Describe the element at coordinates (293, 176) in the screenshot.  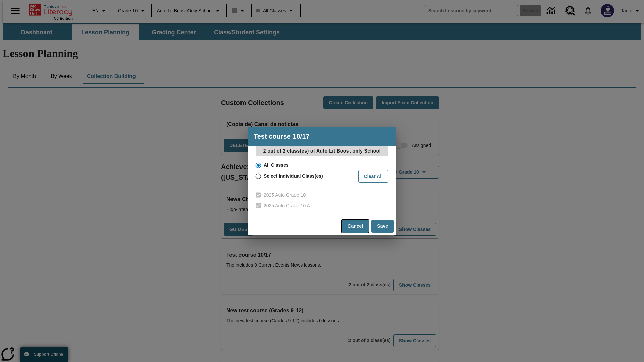
I see `span: Select Individual Class(es)` at that location.